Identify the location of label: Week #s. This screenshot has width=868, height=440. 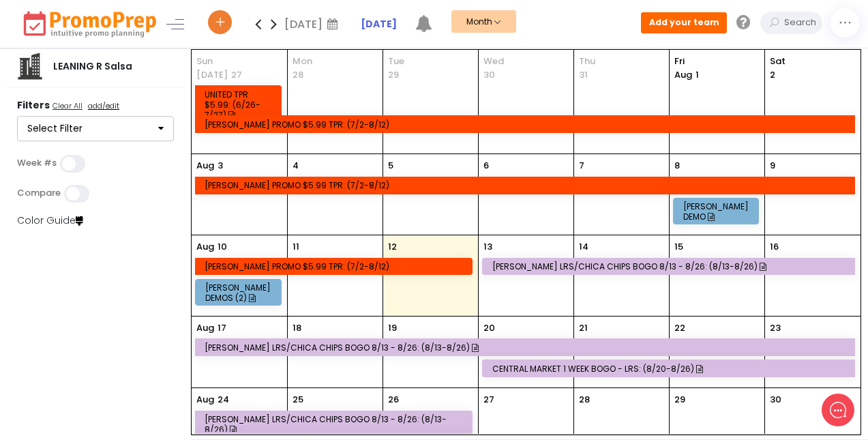
(37, 163).